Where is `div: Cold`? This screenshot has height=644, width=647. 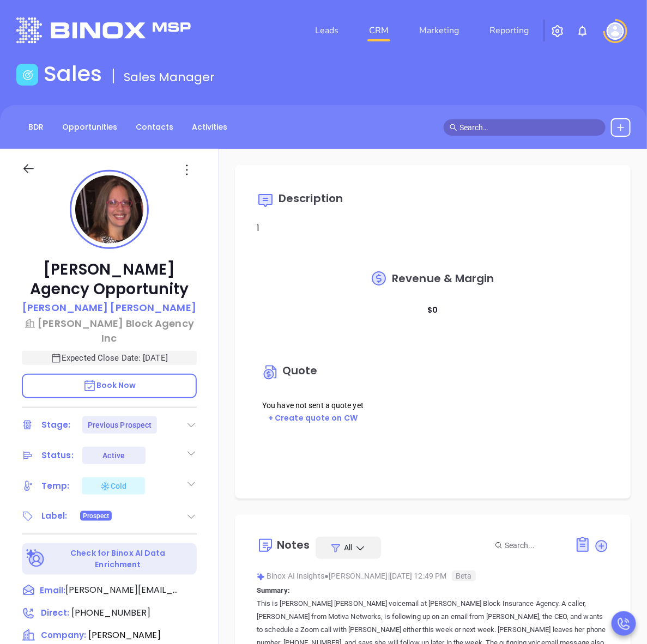
div: Cold is located at coordinates (113, 486).